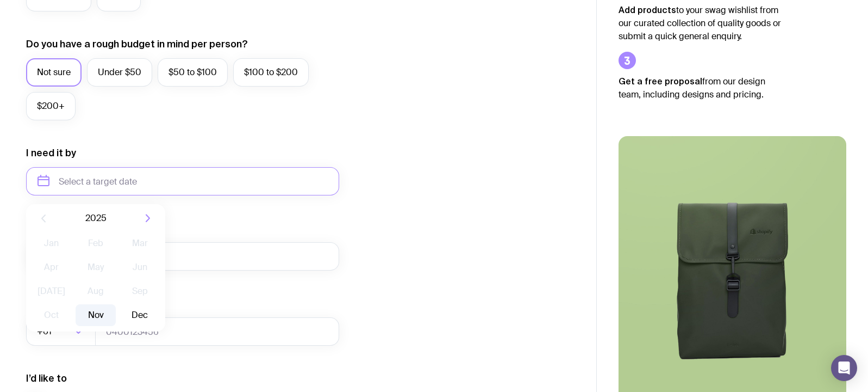  I want to click on span: +61, so click(45, 331).